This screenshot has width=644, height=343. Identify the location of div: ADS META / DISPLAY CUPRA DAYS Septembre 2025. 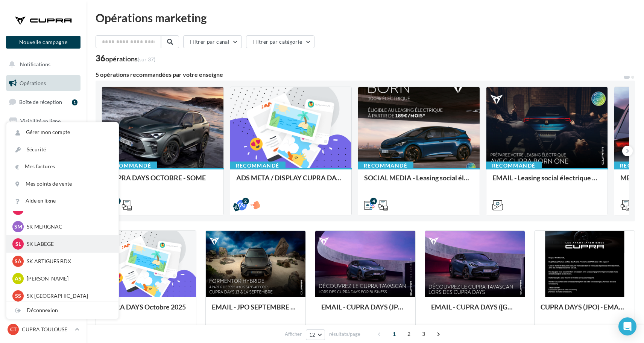
(291, 182).